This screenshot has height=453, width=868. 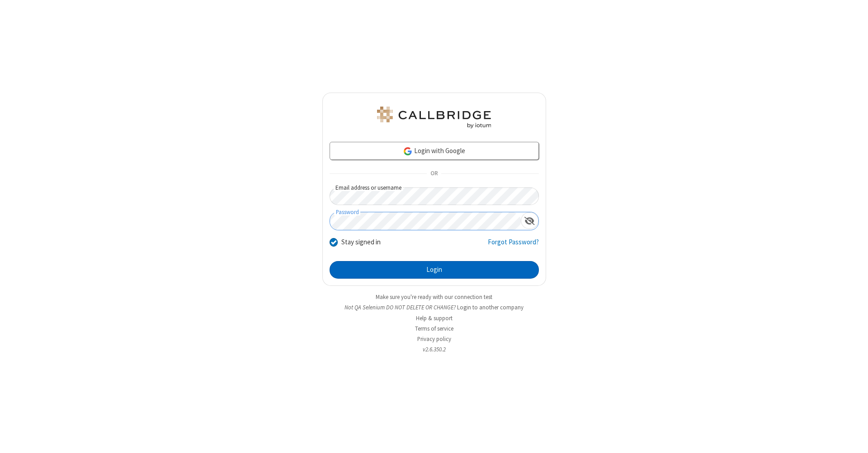 What do you see at coordinates (490, 307) in the screenshot?
I see `button: Login to another company` at bounding box center [490, 307].